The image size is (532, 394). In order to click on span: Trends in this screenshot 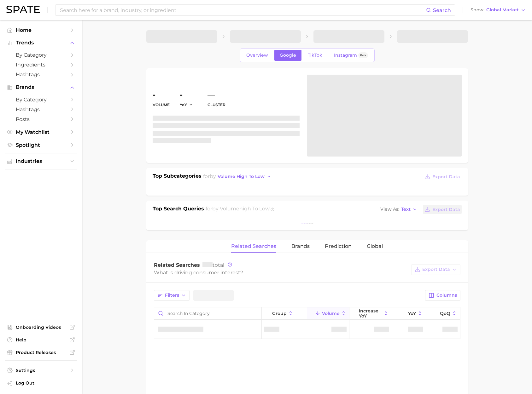, I will do `click(41, 43)`.